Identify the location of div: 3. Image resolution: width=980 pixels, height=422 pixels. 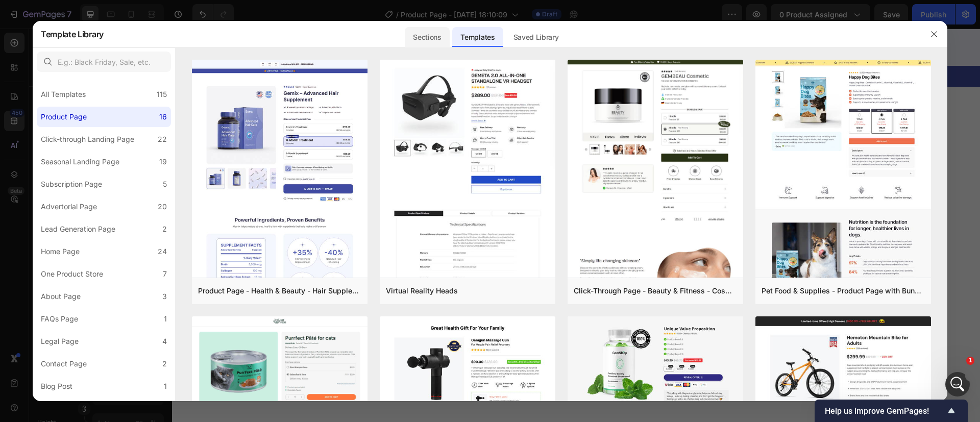
(165, 296).